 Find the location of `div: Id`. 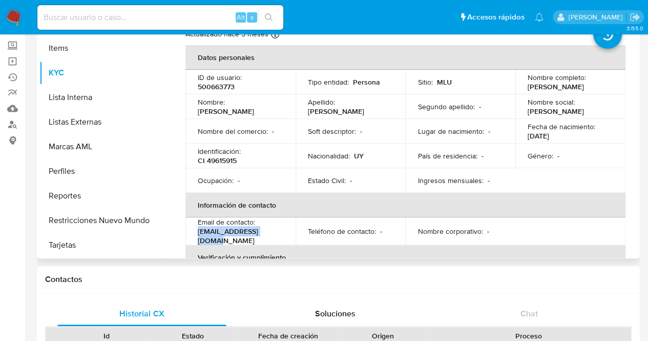

div: Id is located at coordinates (107, 336).